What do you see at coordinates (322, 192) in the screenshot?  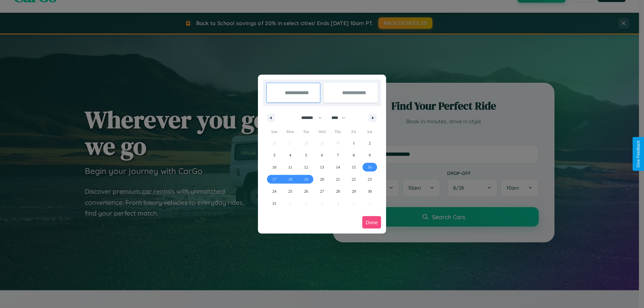 I see `span: 27` at bounding box center [322, 192].